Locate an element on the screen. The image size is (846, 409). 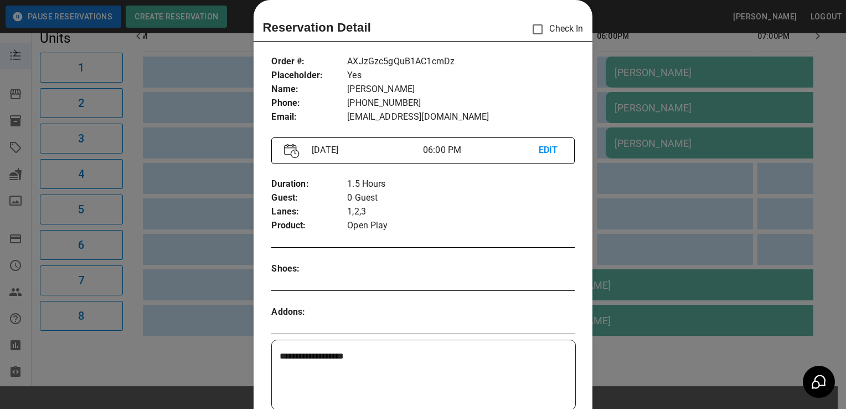
p: Guest : is located at coordinates (309, 198).